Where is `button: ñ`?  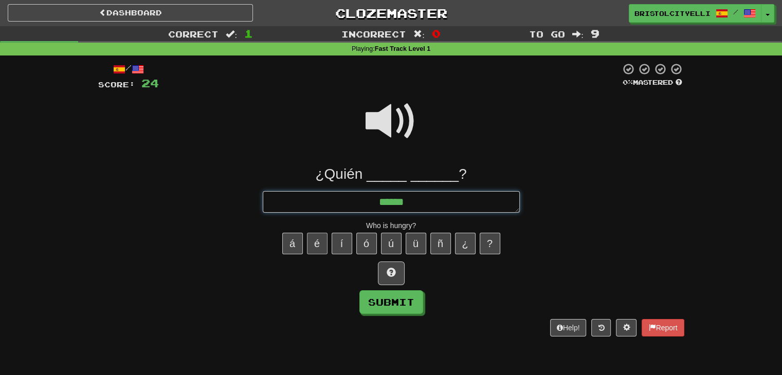
button: ñ is located at coordinates (441, 244).